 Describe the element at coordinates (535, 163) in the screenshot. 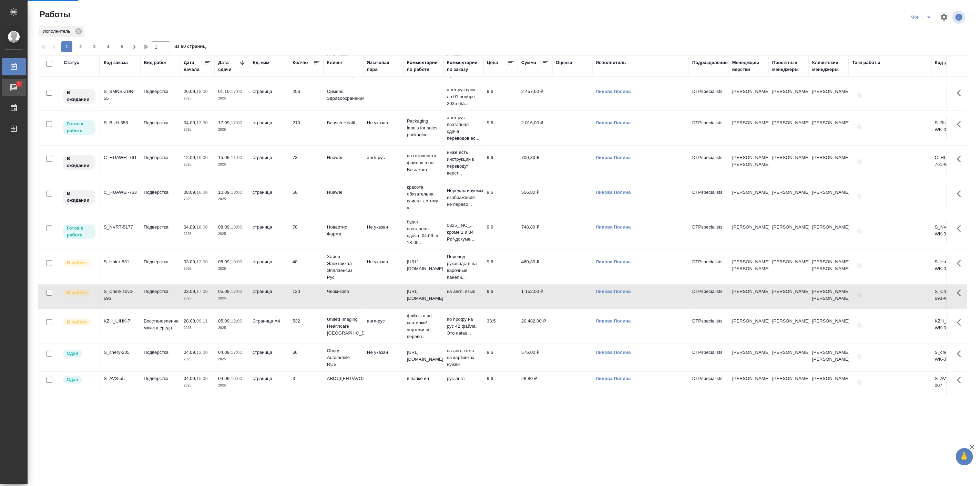

I see `td: 700,80 ₽` at that location.